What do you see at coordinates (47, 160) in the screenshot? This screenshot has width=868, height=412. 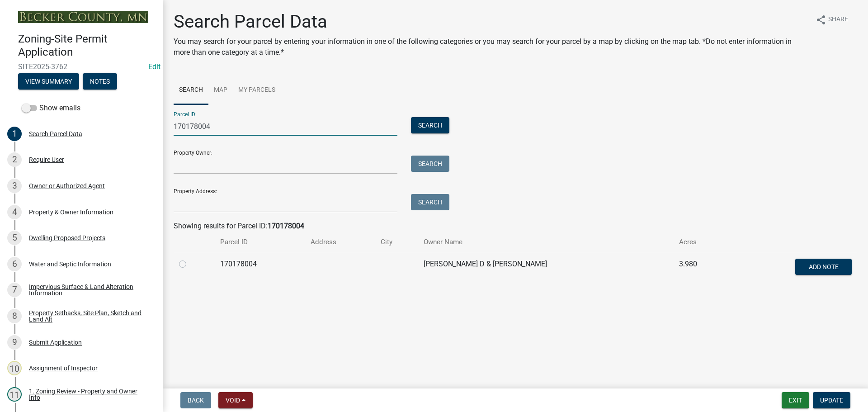 I see `div: Require User` at bounding box center [47, 160].